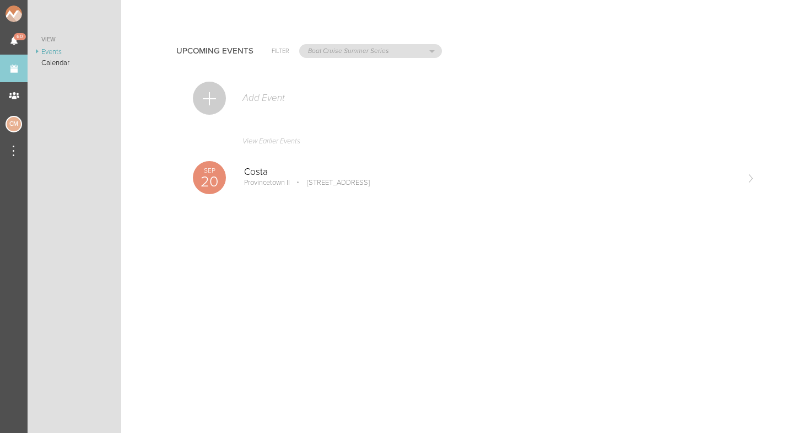 The height and width of the screenshot is (433, 810). I want to click on h6: Filter, so click(281, 51).